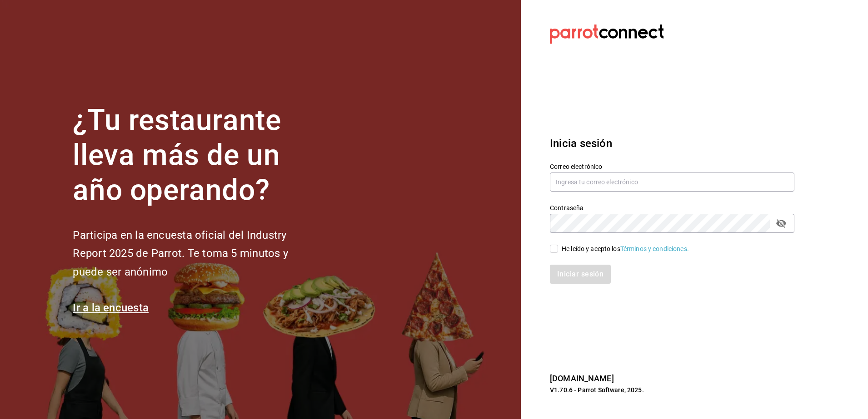 The width and height of the screenshot is (868, 419). What do you see at coordinates (654, 249) in the screenshot?
I see `a: Términos y condiciones.` at bounding box center [654, 249].